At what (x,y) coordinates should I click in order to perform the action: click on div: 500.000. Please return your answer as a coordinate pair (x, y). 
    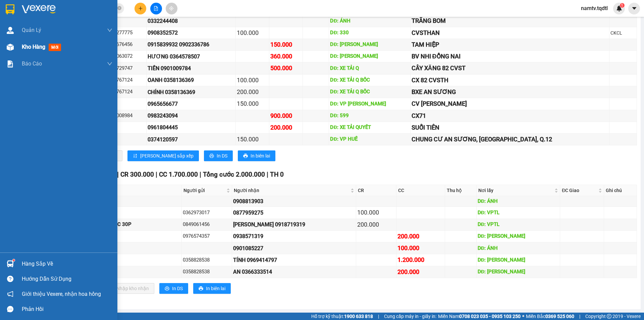
    Looking at the image, I should click on (285, 68).